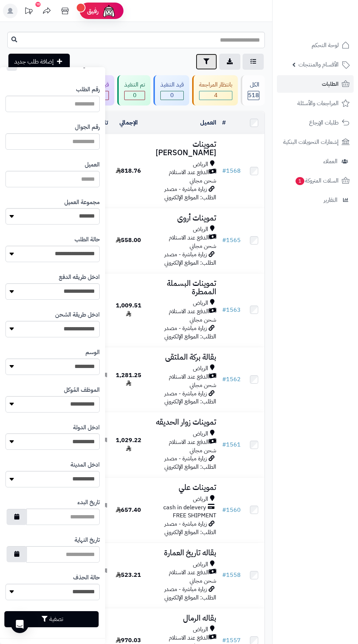  I want to click on a: طلبات الإرجاع, so click(315, 123).